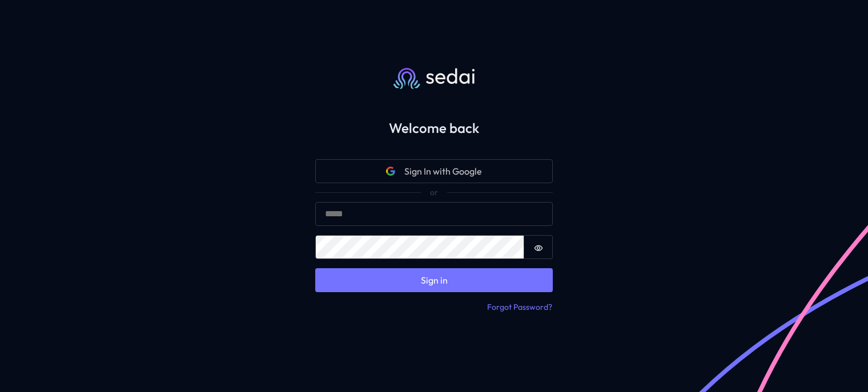 This screenshot has width=868, height=392. What do you see at coordinates (434, 171) in the screenshot?
I see `button: Google iconSign In with Google` at bounding box center [434, 171].